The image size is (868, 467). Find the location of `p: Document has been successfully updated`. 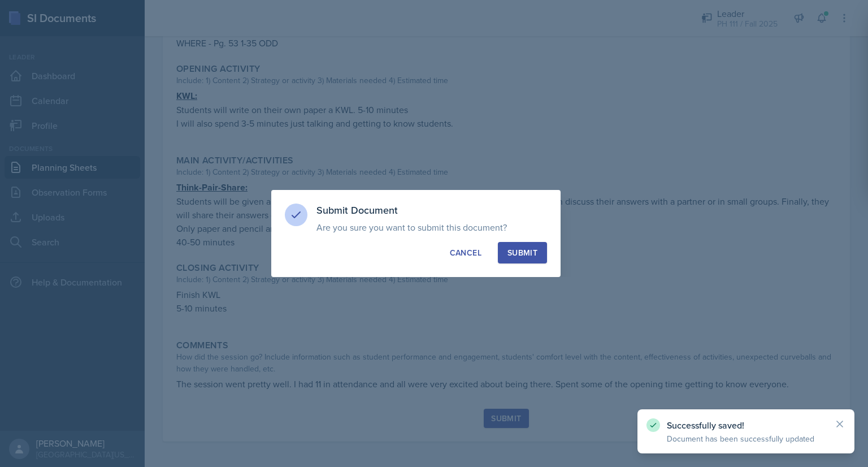

p: Document has been successfully updated is located at coordinates (746, 439).